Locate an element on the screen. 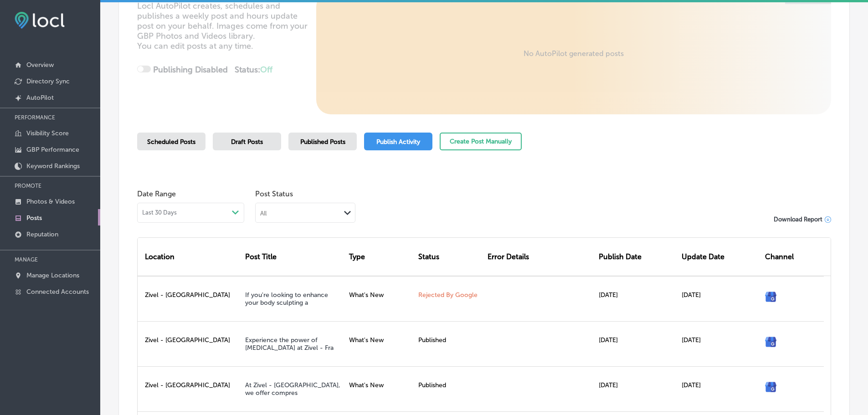  a: If you're looking to enhance your body sculpting a is located at coordinates (287, 299).